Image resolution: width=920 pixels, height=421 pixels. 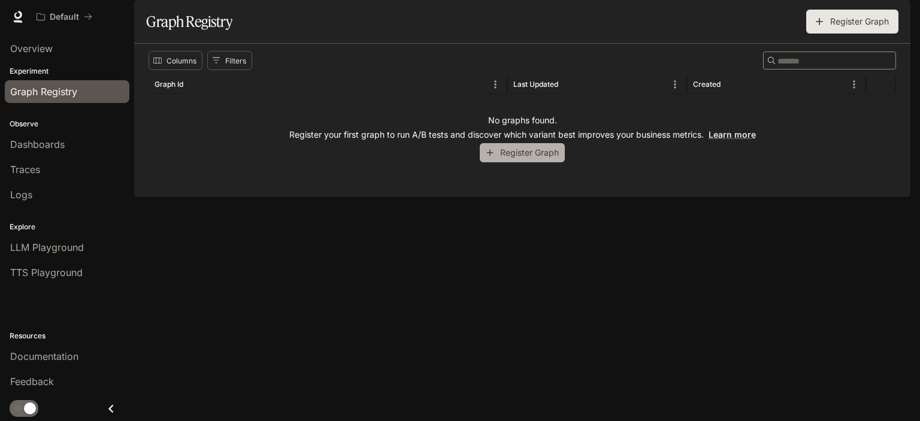 I want to click on p: Register your first graph to run A/B tests and discover which variant best improves your business..., so click(x=522, y=135).